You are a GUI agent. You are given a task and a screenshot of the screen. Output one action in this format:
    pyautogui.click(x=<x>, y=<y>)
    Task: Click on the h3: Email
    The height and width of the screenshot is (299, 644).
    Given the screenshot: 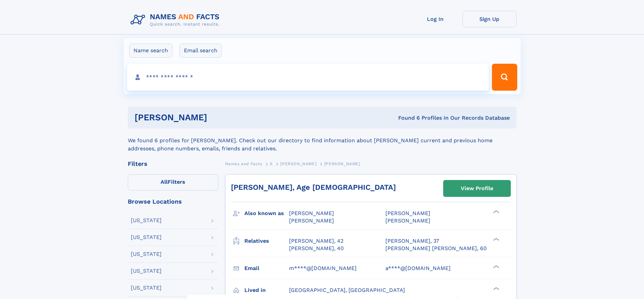 What is the action you would take?
    pyautogui.click(x=267, y=269)
    